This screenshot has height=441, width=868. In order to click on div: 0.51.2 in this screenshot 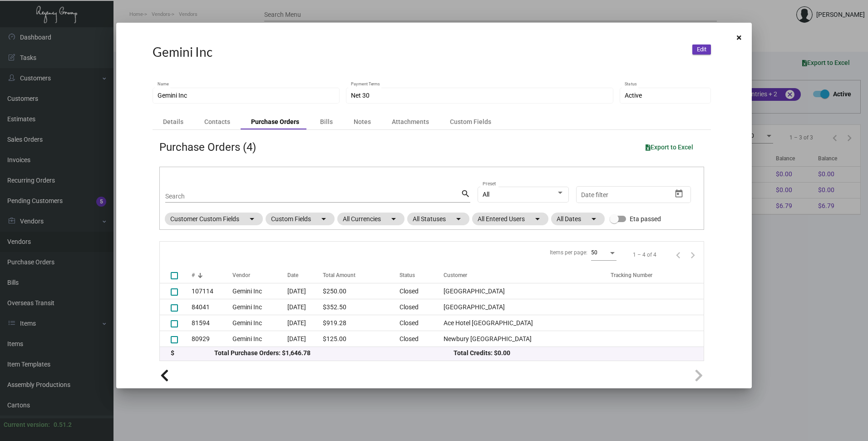, I will do `click(63, 425)`.